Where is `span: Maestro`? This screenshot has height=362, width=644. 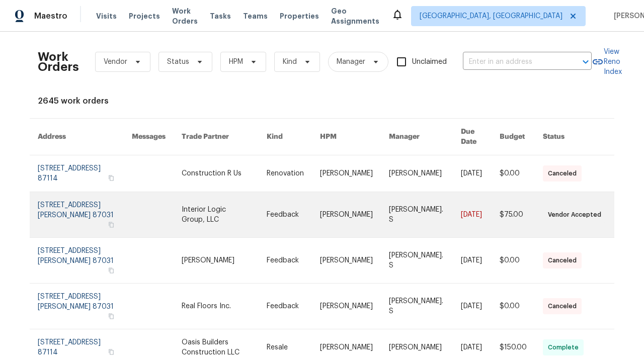
span: Maestro is located at coordinates (51, 16).